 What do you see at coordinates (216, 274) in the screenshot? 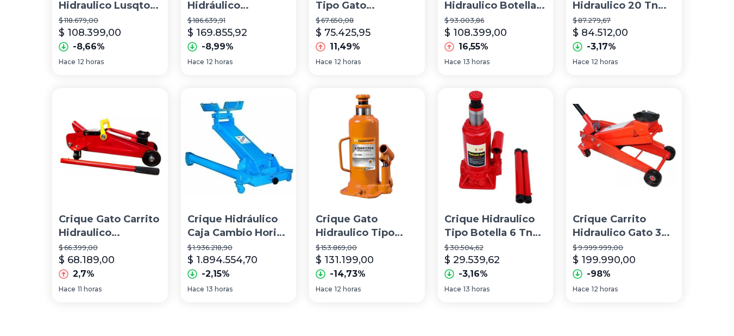
I see `p: -2,15%` at bounding box center [216, 274].